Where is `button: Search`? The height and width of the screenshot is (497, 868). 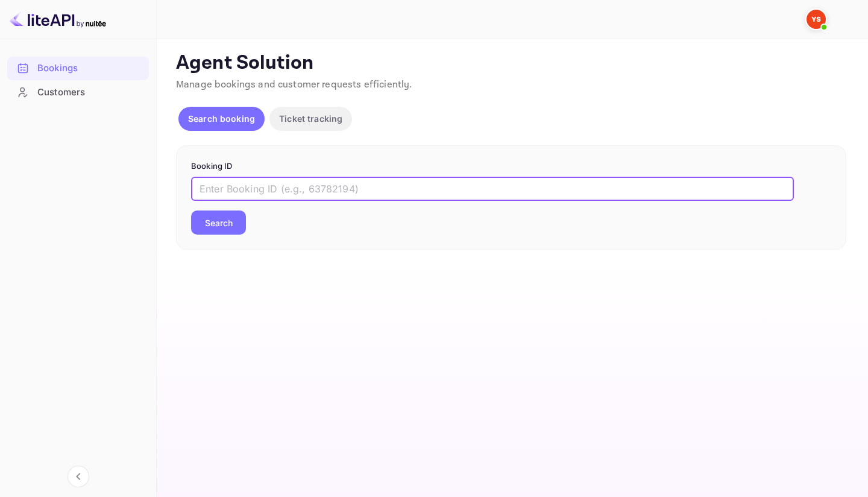 button: Search is located at coordinates (218, 223).